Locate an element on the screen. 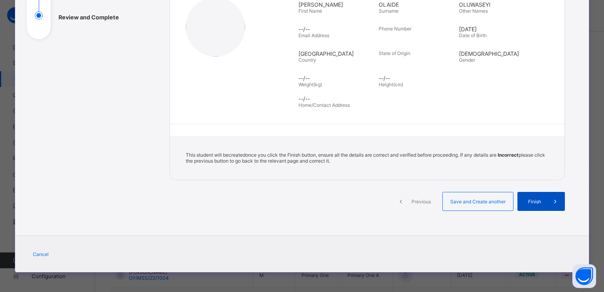 The height and width of the screenshot is (292, 604). span: Height(cm) is located at coordinates (391, 84).